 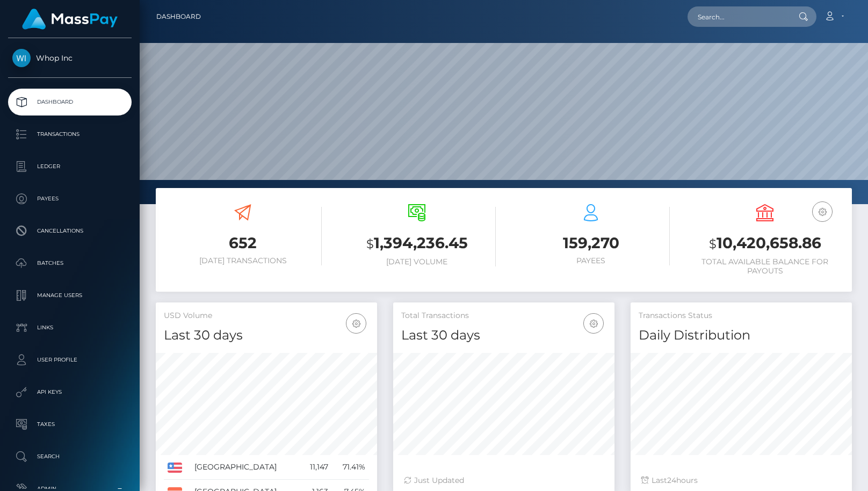 What do you see at coordinates (70, 264) in the screenshot?
I see `p: Batches` at bounding box center [70, 264].